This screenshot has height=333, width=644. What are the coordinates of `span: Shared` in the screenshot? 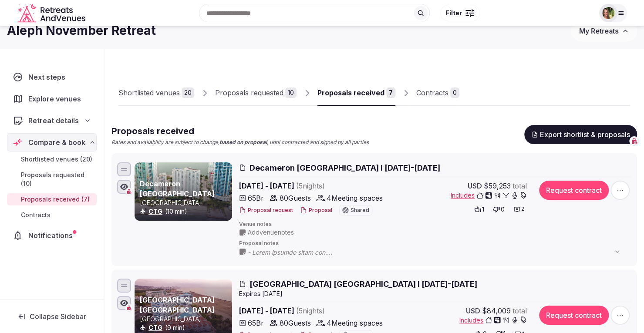 It's located at (360, 210).